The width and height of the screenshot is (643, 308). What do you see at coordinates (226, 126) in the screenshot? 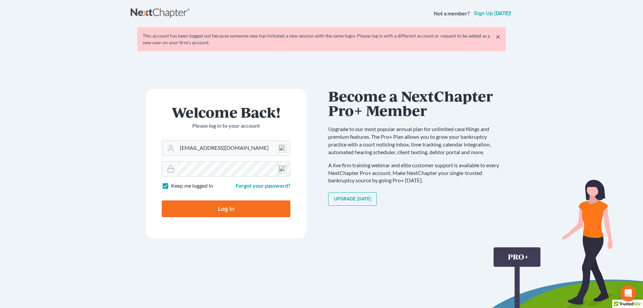
I see `p: Please log in to your account` at bounding box center [226, 126].